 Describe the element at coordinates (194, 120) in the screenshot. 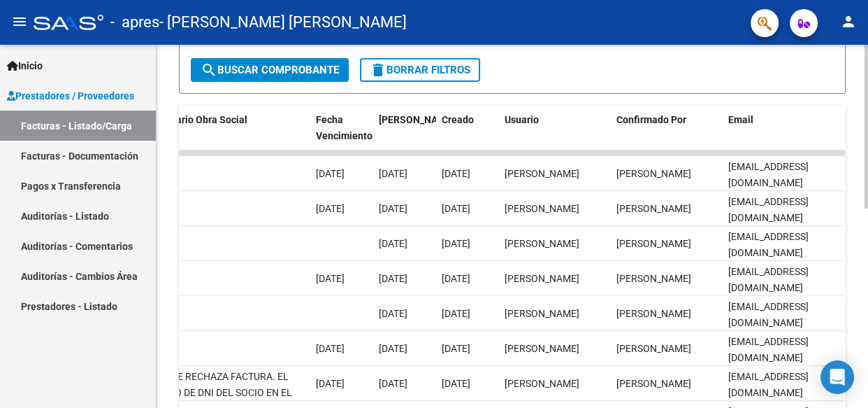

I see `span: Comentario Obra Social` at that location.